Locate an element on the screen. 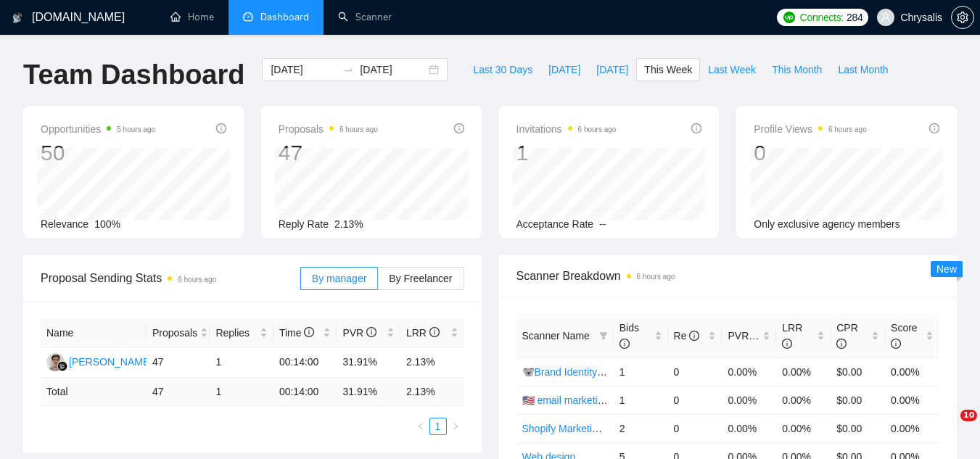  span: Bids is located at coordinates (629, 336).